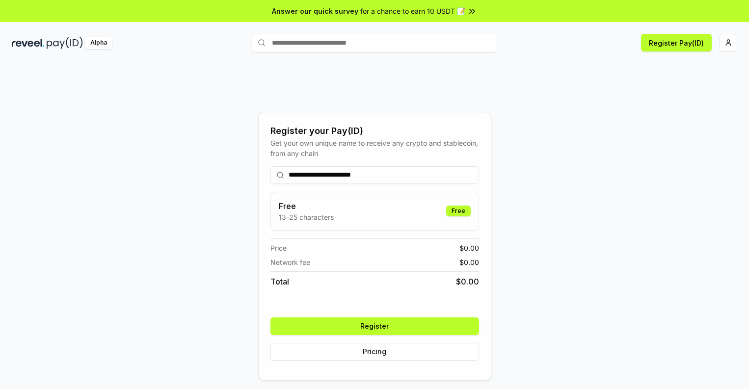 This screenshot has width=749, height=389. I want to click on p: 13-25 characters, so click(306, 217).